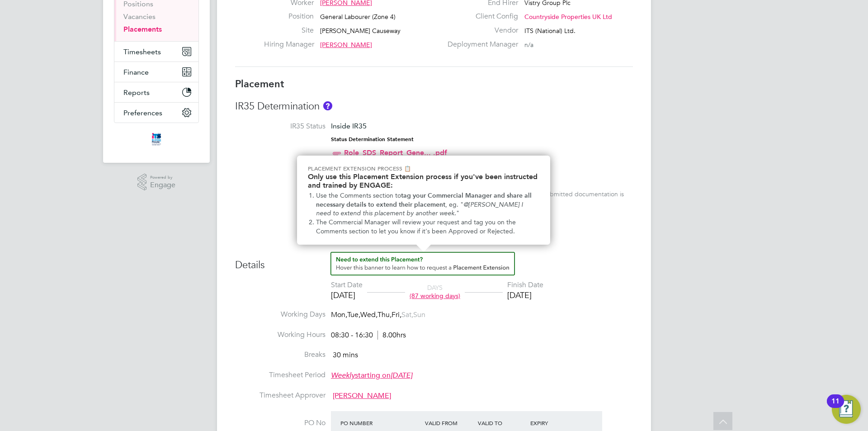  Describe the element at coordinates (480, 16) in the screenshot. I see `label: Client Config` at that location.